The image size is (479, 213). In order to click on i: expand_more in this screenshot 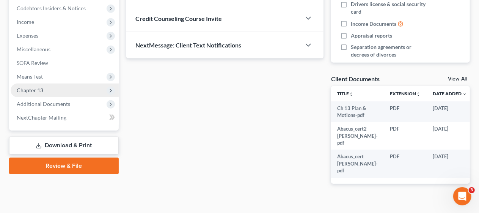, I will do `click(464, 94)`.